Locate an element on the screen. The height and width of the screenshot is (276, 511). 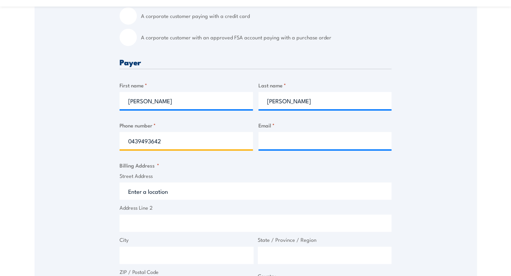
label: A corporate customer with an approved FSA account paying with a purchase order is located at coordinates (266, 37).